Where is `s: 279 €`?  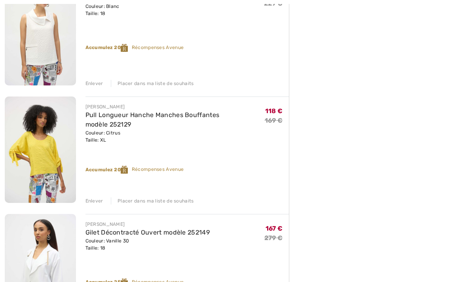
s: 279 € is located at coordinates (274, 238).